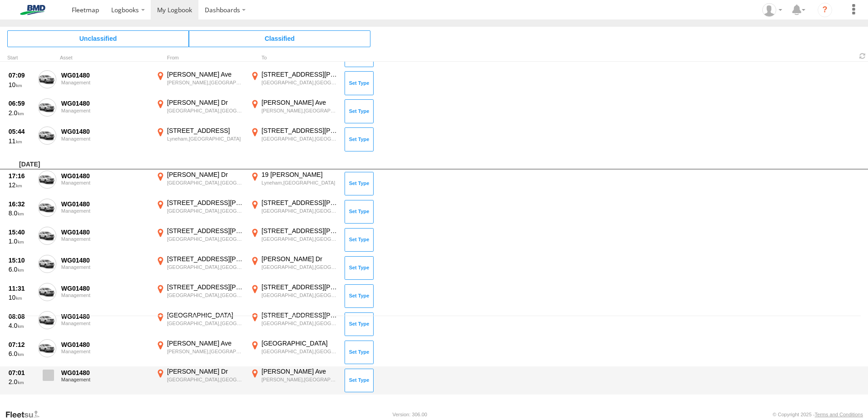 The height and width of the screenshot is (419, 868). What do you see at coordinates (21, 373) in the screenshot?
I see `div: 07:01` at bounding box center [21, 373].